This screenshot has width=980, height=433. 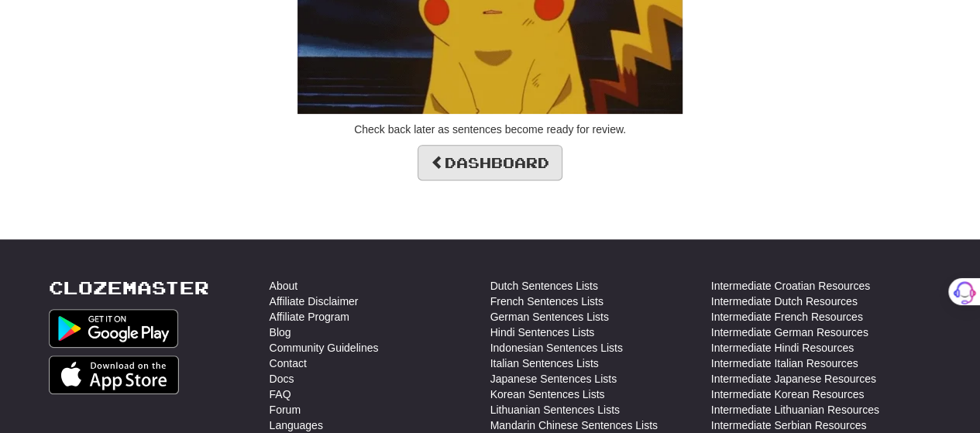 What do you see at coordinates (782, 348) in the screenshot?
I see `a: Intermediate Hindi Resources` at bounding box center [782, 348].